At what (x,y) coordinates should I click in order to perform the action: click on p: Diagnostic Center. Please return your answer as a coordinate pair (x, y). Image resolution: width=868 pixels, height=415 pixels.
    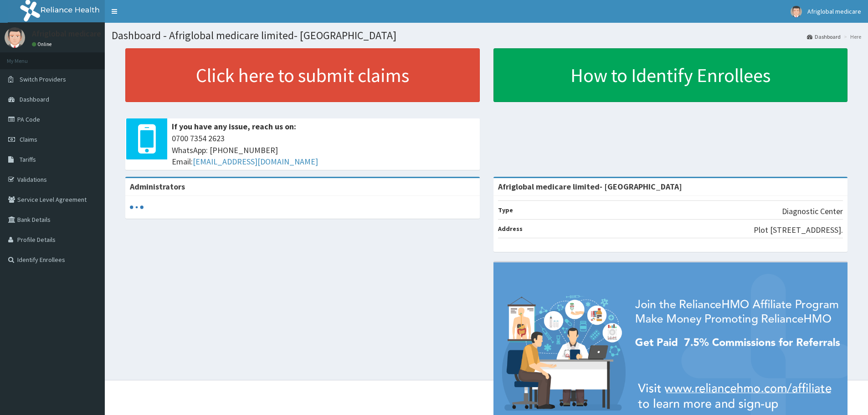
    Looking at the image, I should click on (813, 211).